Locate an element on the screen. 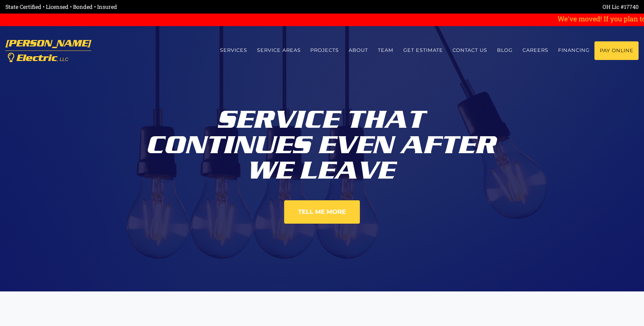  a: Services is located at coordinates (233, 50).